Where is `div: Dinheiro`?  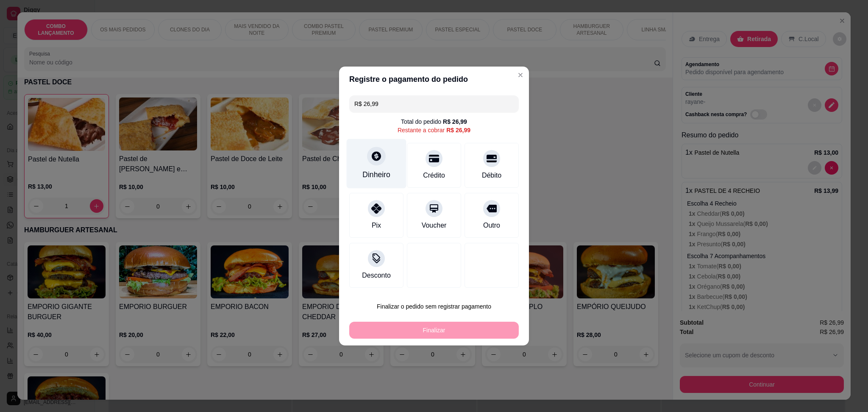 div: Dinheiro is located at coordinates (377, 175).